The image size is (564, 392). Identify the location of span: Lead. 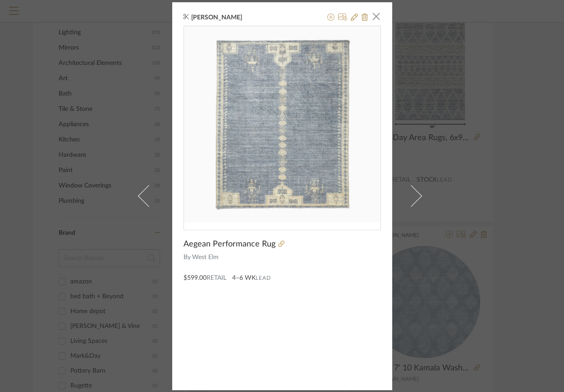
(263, 278).